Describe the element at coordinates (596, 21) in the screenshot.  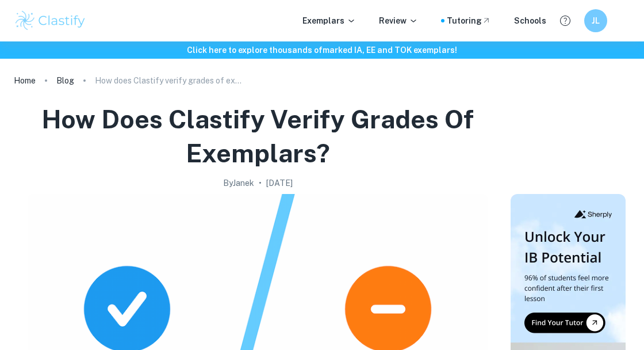
I see `h6: JL` at that location.